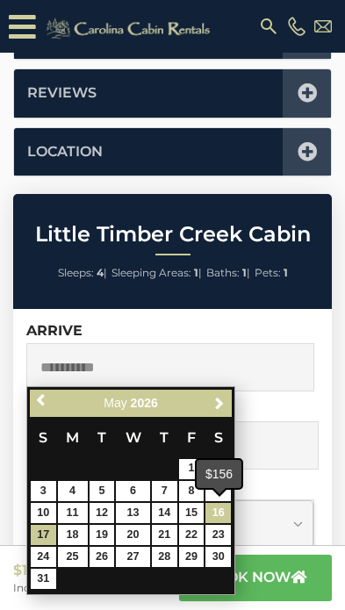 The width and height of the screenshot is (345, 610). Describe the element at coordinates (43, 491) in the screenshot. I see `a: 3` at that location.